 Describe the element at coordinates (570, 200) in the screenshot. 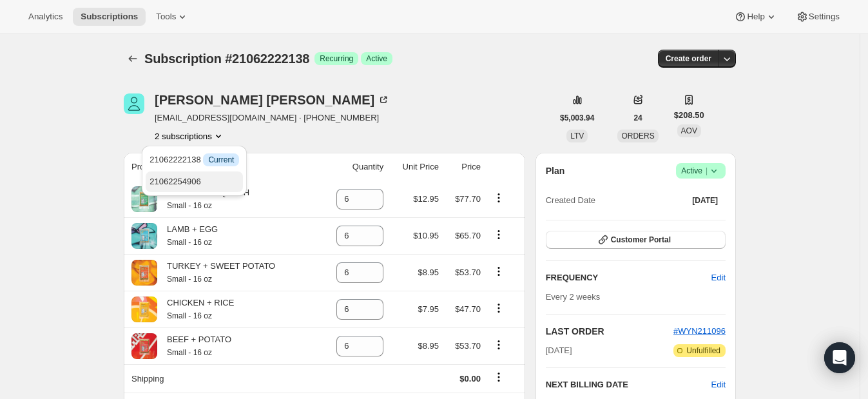

I see `span: Created Date` at that location.